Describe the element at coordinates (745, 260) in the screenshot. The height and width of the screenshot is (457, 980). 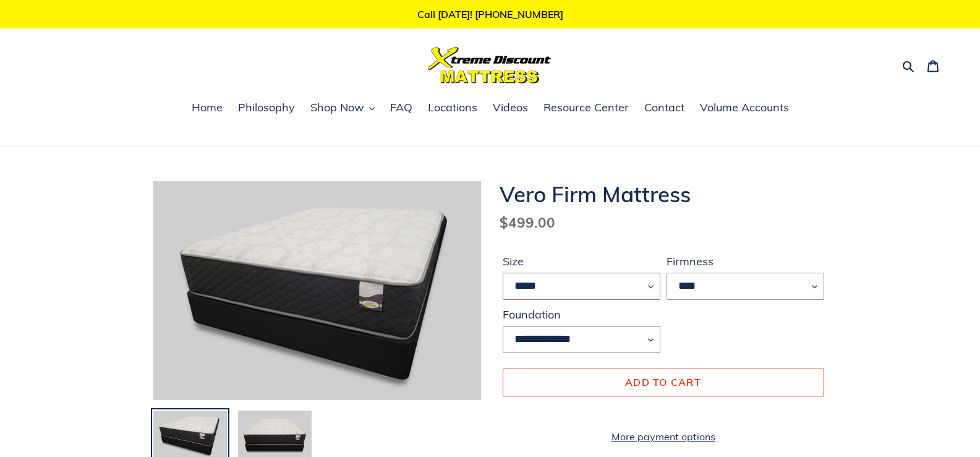
I see `label: Firmness` at that location.